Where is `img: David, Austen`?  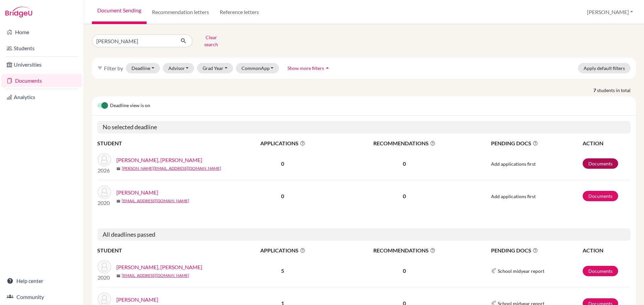
img: David, Austen is located at coordinates (104, 160).